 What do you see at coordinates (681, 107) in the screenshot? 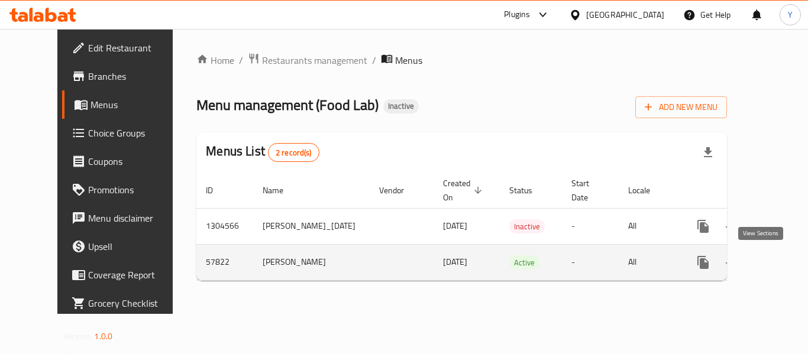
I see `button: Add New Menu` at bounding box center [681, 107].